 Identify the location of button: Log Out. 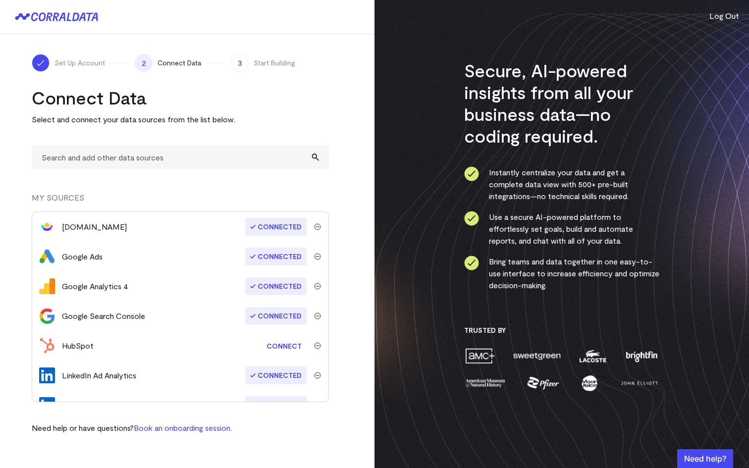
(724, 16).